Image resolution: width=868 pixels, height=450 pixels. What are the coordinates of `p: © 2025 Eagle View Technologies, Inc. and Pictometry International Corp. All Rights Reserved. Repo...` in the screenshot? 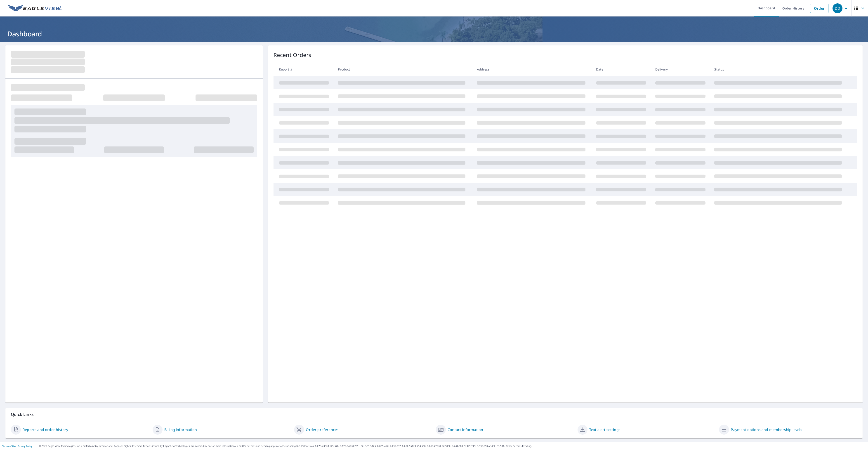 It's located at (453, 446).